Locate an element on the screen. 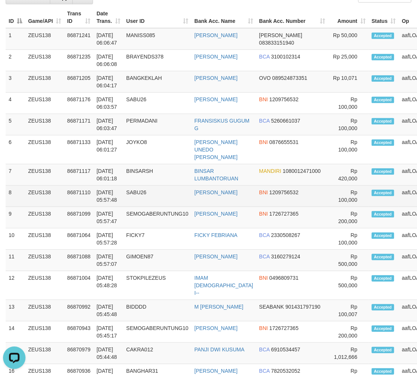 The width and height of the screenshot is (417, 375). td: BANGKEKLAH is located at coordinates (158, 82).